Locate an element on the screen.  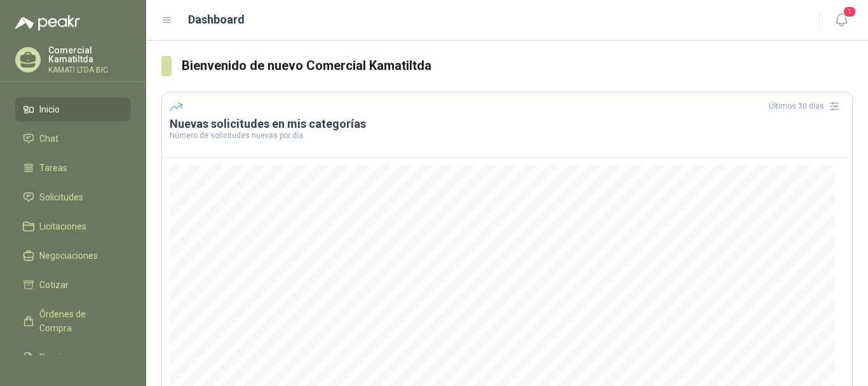
a: Solicitudes is located at coordinates (73, 197).